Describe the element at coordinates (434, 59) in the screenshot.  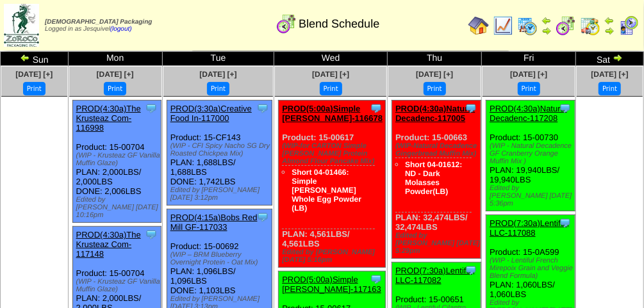
I see `td: Thu` at that location.